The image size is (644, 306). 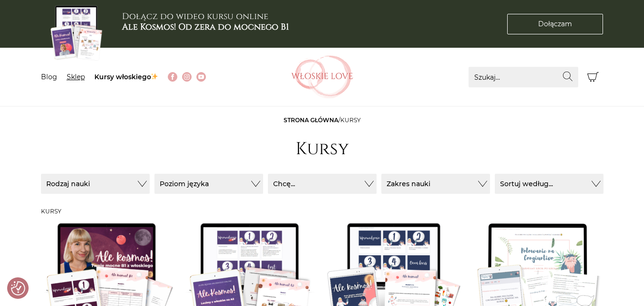 What do you see at coordinates (18, 288) in the screenshot?
I see `img: Revisit consent button` at bounding box center [18, 288].